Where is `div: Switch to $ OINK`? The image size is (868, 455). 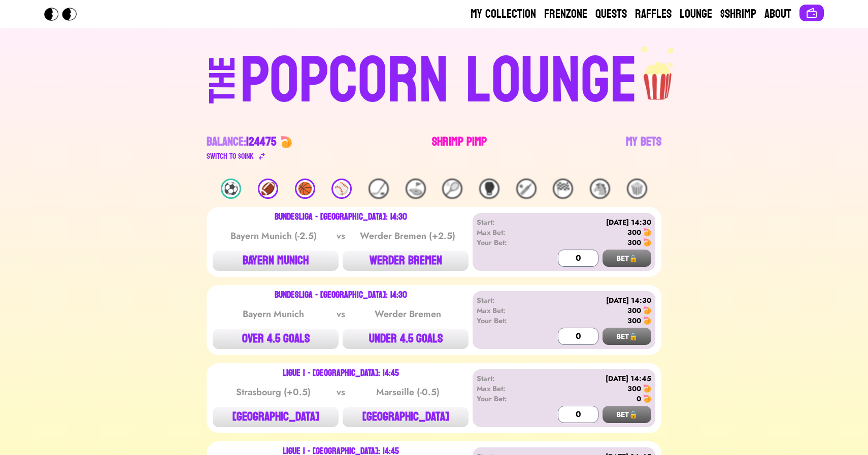
div: Switch to $ OINK is located at coordinates (230, 156).